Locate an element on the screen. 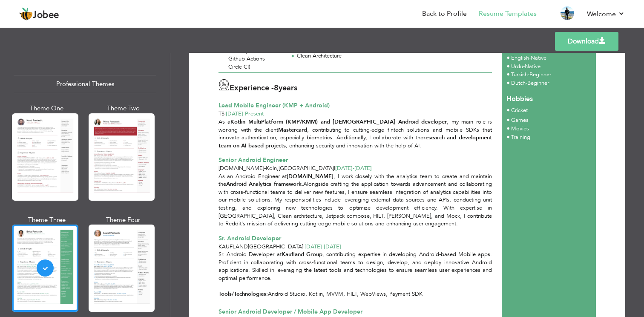  div: CI/CD (Bitrise - Github Actions - Circle CI) is located at coordinates (255, 59).